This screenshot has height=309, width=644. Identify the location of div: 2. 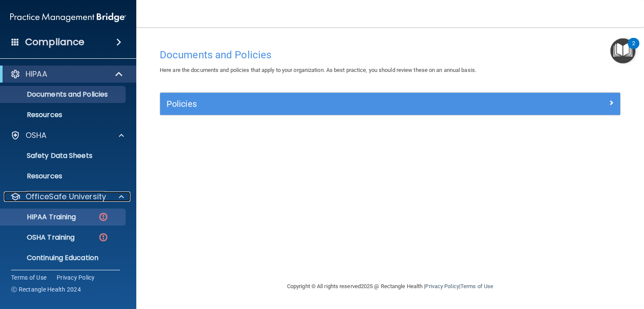
(634, 49).